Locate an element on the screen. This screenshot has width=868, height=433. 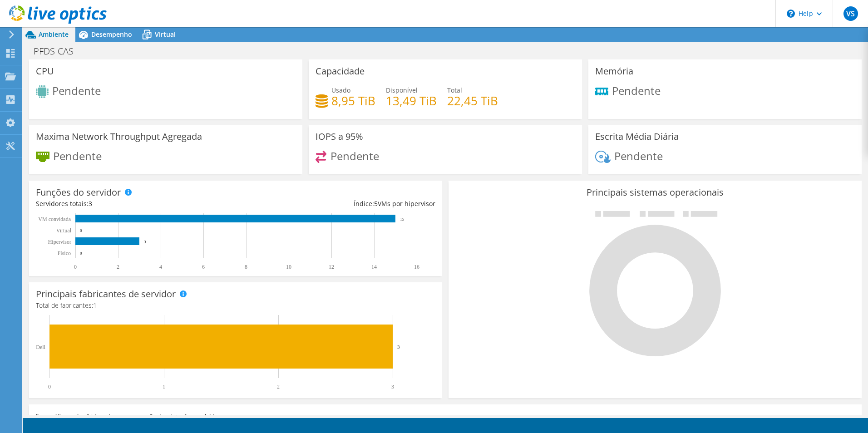
span: Desempenho is located at coordinates (111, 34).